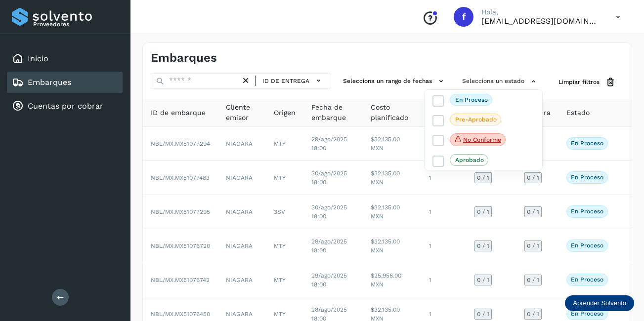  Describe the element at coordinates (599, 303) in the screenshot. I see `p: Aprender Solvento` at that location.